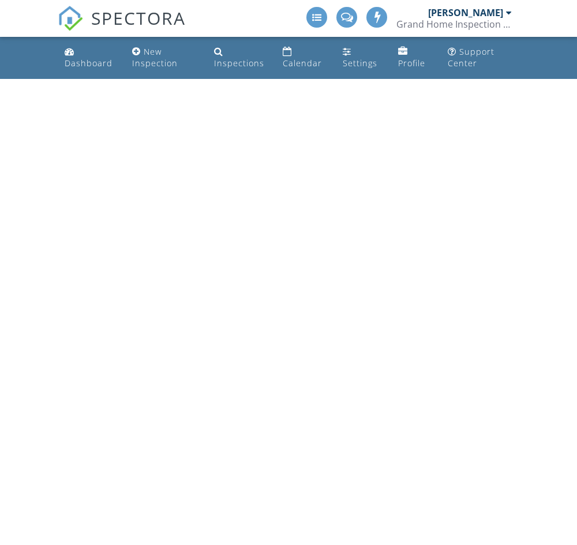  What do you see at coordinates (411, 63) in the screenshot?
I see `div: Profile` at bounding box center [411, 63].